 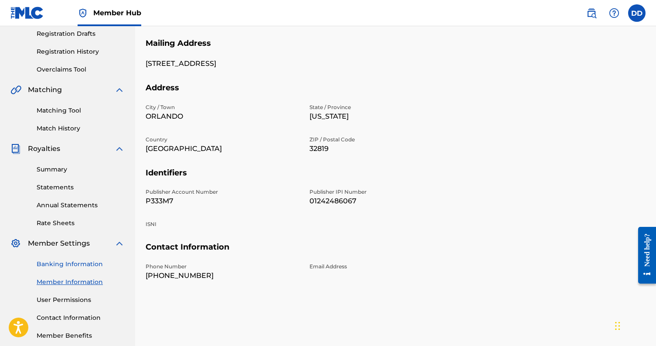 I want to click on a: Contact Information, so click(x=81, y=318).